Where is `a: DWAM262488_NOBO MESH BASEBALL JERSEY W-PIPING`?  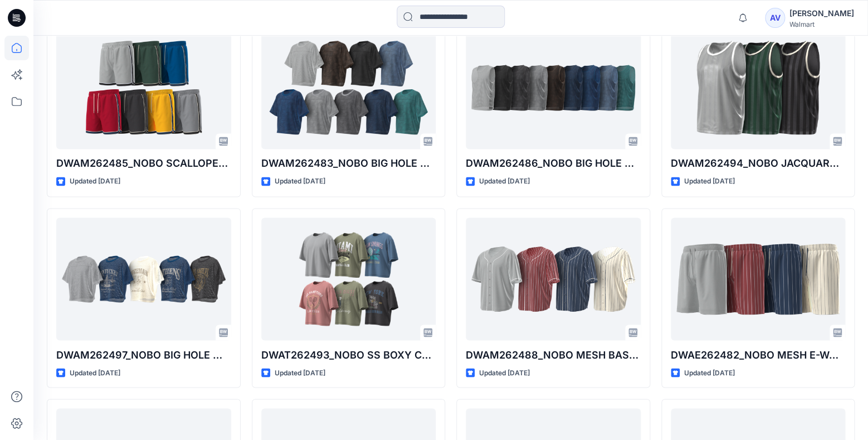
a: DWAM262488_NOBO MESH BASEBALL JERSEY W-PIPING is located at coordinates (553, 279).